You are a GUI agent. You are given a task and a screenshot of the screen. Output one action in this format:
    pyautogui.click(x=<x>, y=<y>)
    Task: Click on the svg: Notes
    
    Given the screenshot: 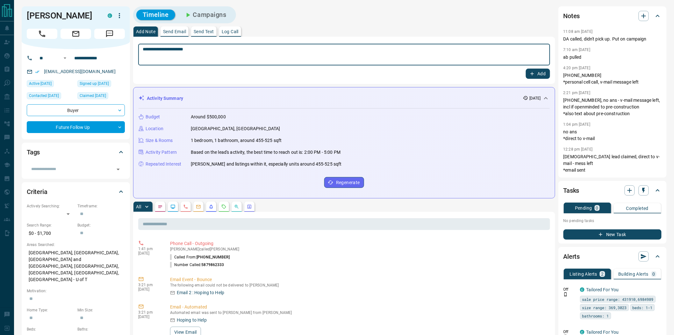 What is the action you would take?
    pyautogui.click(x=160, y=206)
    